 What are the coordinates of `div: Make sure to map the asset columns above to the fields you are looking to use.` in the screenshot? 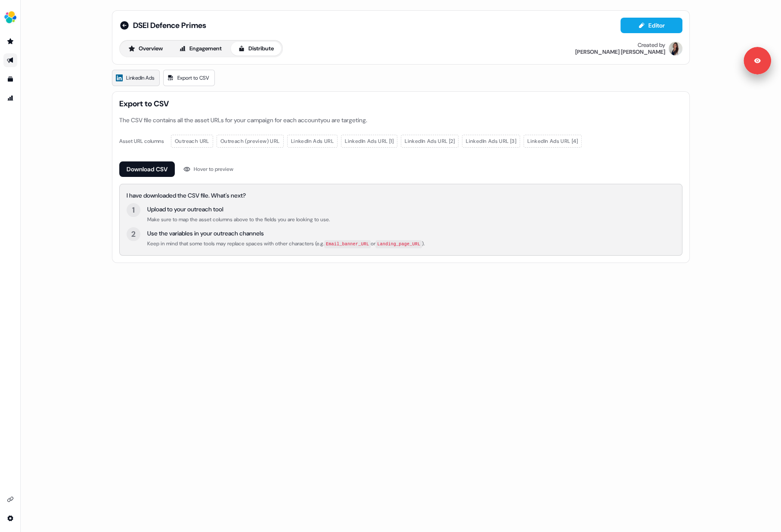 It's located at (238, 219).